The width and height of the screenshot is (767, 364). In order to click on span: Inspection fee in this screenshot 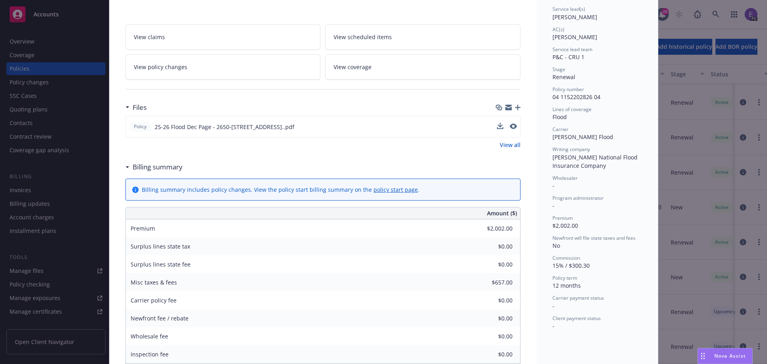, I will do `click(149, 354)`.